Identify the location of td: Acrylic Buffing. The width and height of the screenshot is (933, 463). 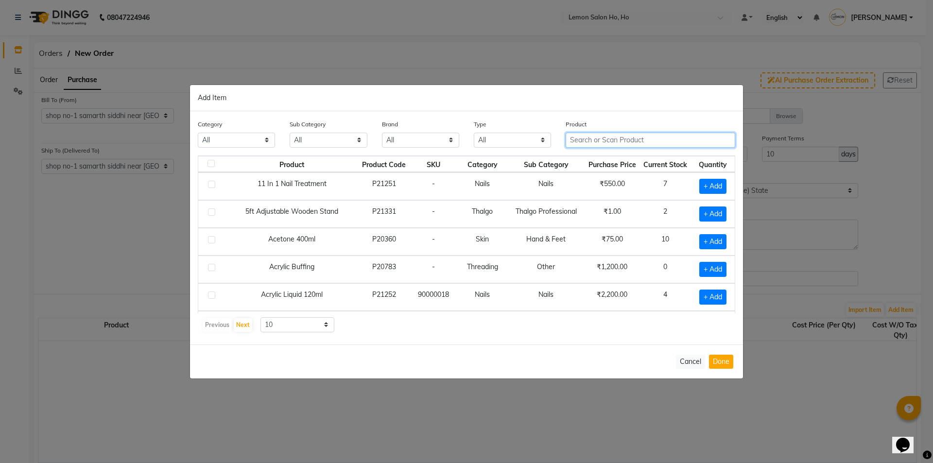
(291, 269).